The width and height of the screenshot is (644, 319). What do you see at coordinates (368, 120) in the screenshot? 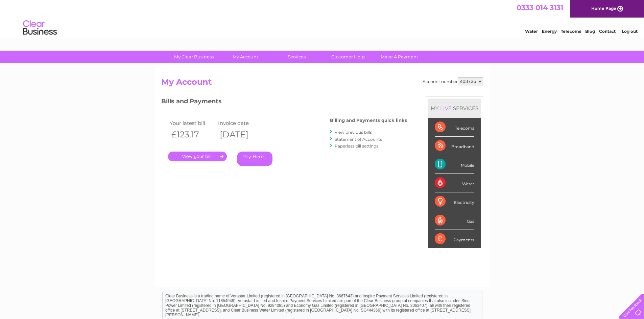
I see `h4: Billing and Payments quick links` at bounding box center [368, 120].